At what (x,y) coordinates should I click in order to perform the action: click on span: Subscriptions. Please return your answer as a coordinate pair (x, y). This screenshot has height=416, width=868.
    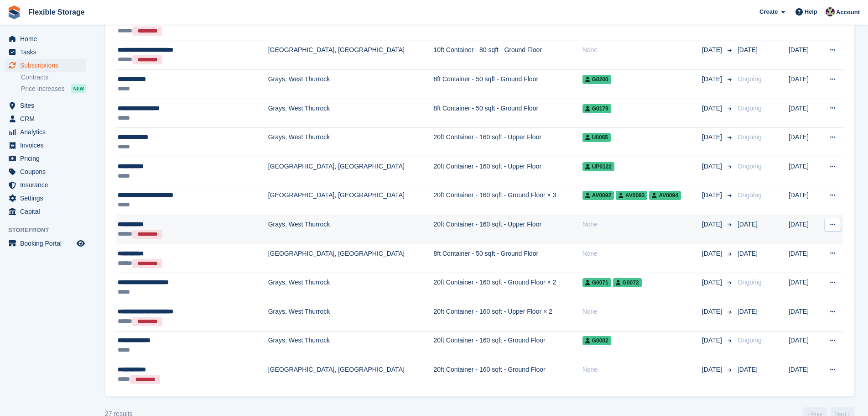
    Looking at the image, I should click on (47, 65).